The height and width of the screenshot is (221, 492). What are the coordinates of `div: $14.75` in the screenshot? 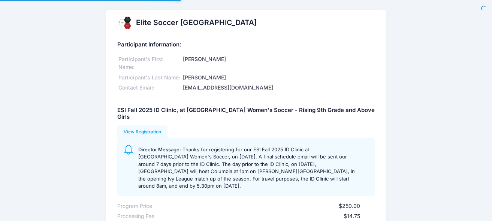 It's located at (257, 216).